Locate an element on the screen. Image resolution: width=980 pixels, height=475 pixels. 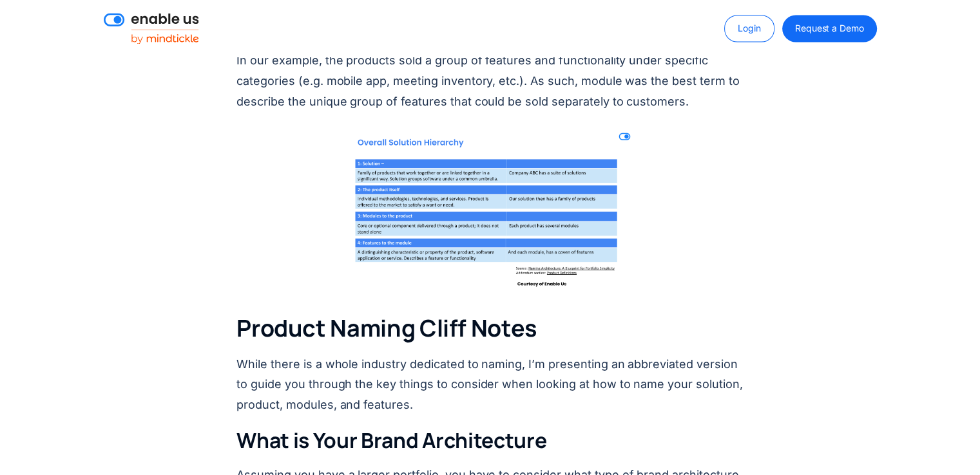
p: While there is a whole industry dedicated to naming, I’m presenting an abbreviated version to gui... is located at coordinates (490, 384).